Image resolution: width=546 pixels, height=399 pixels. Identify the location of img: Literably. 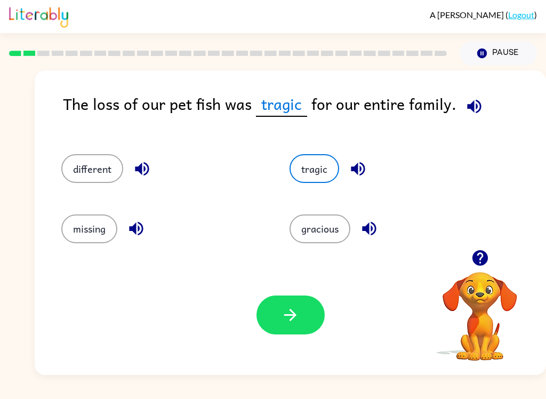
(38, 16).